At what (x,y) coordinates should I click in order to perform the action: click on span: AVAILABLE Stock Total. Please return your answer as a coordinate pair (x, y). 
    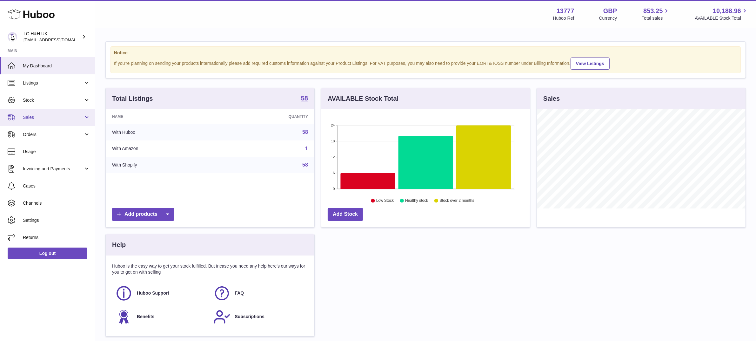
    Looking at the image, I should click on (722, 18).